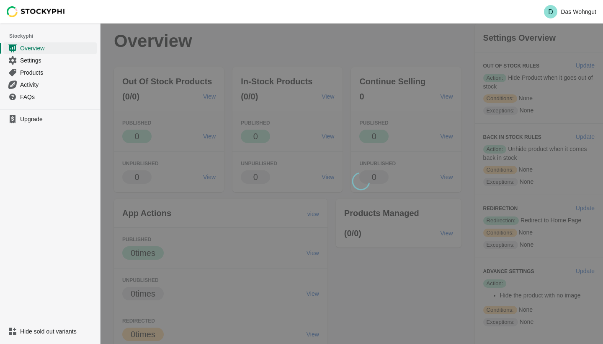  Describe the element at coordinates (57, 97) in the screenshot. I see `span: FAQs` at that location.